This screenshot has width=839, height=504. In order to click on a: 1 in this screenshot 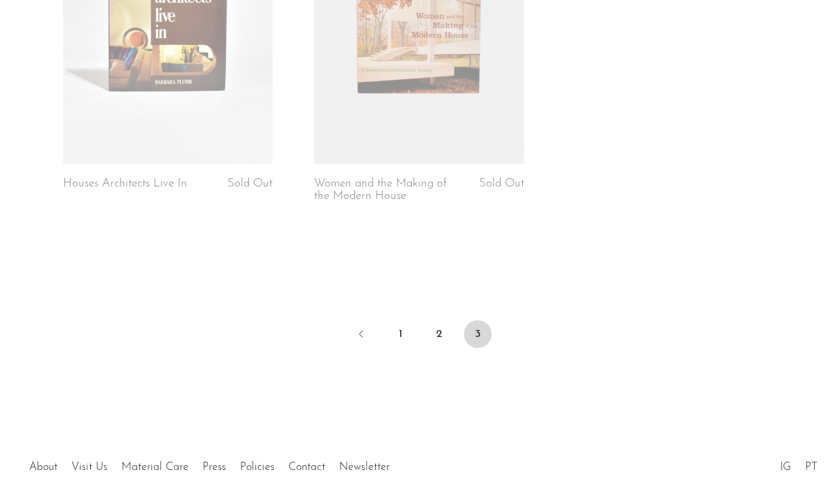, I will do `click(400, 334)`.